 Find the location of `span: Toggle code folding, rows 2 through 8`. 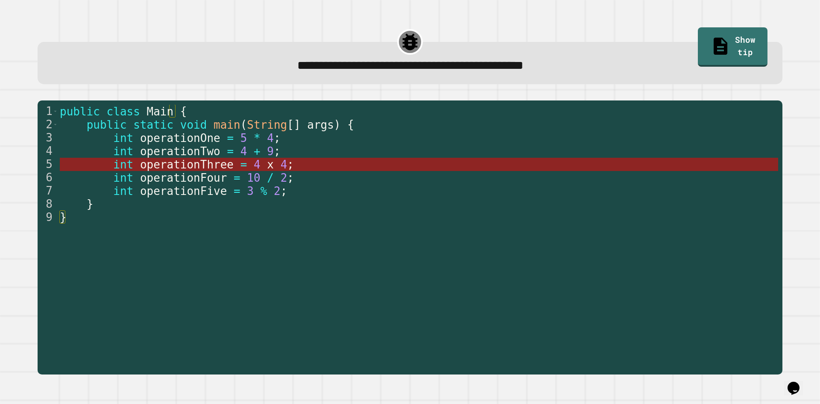

span: Toggle code folding, rows 2 through 8 is located at coordinates (55, 124).